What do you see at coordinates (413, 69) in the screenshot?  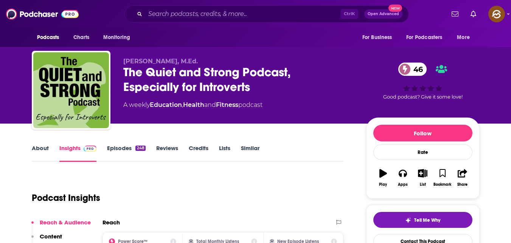 I see `a: 46` at bounding box center [413, 69].